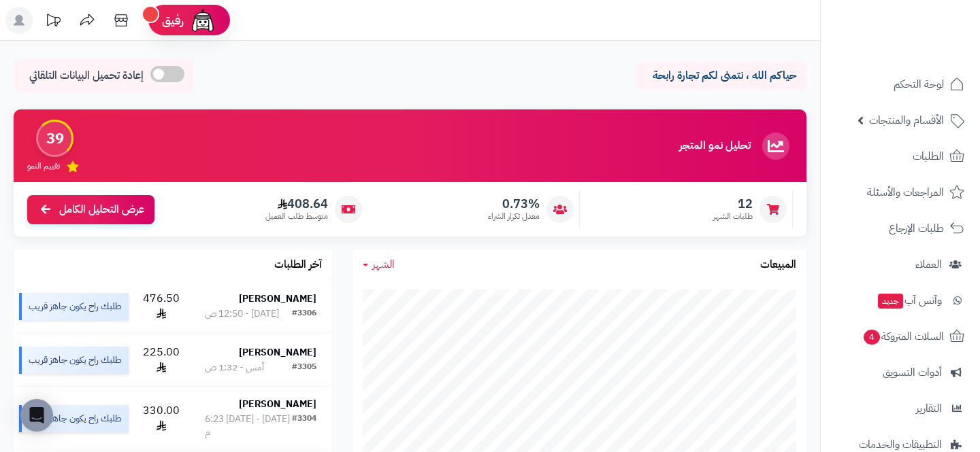 This screenshot has height=452, width=980. Describe the element at coordinates (901, 373) in the screenshot. I see `a: أدوات التسويق` at that location.